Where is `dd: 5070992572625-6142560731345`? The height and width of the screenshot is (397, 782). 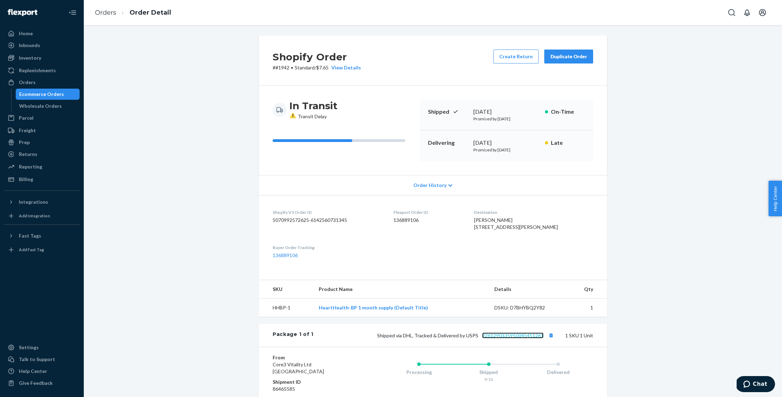
dd: 5070992572625-6142560731345 is located at coordinates (327, 220).